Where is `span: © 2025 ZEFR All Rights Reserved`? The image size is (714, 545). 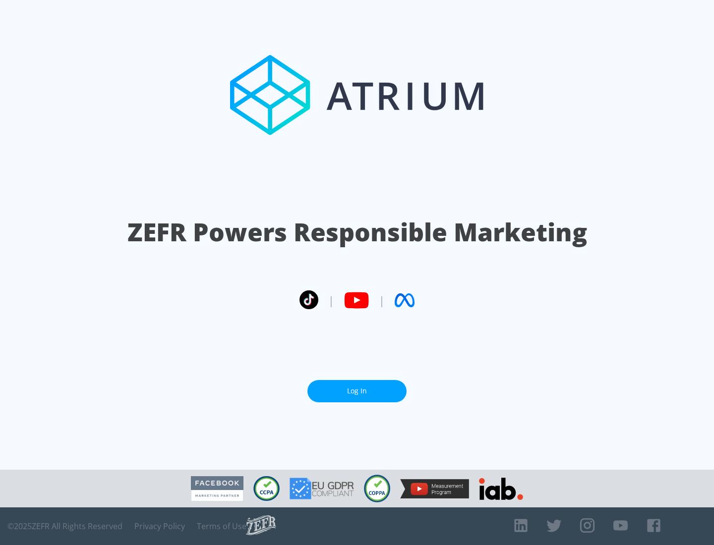
span: © 2025 ZEFR All Rights Reserved is located at coordinates (65, 527).